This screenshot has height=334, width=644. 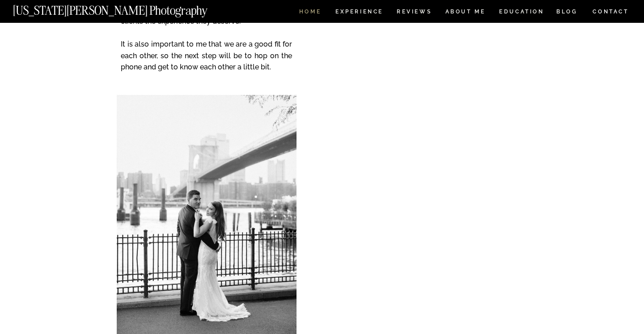 I want to click on nav: REVIEWS, so click(x=413, y=12).